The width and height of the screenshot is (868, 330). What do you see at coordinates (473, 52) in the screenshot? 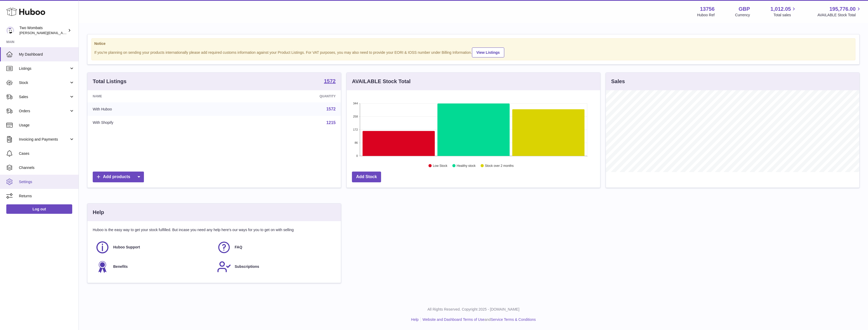
I see `div: If you're planning on sending your products internationally please add required customs informati...` at bounding box center [473, 52].